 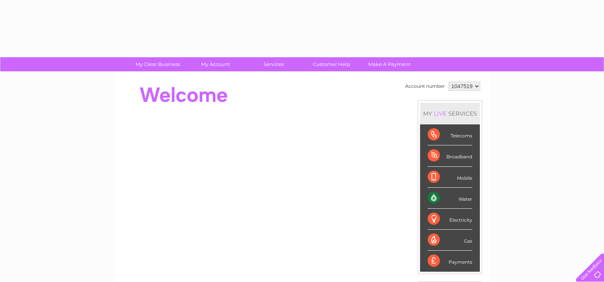 I want to click on div: Telecoms, so click(x=450, y=134).